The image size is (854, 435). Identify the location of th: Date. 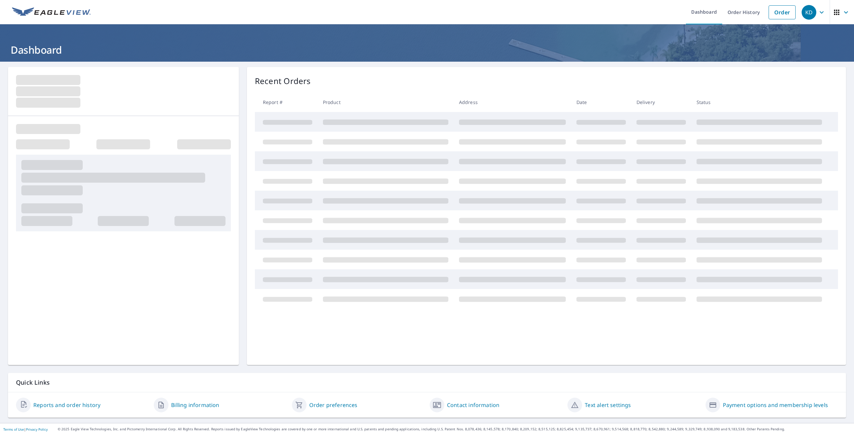
(601, 102).